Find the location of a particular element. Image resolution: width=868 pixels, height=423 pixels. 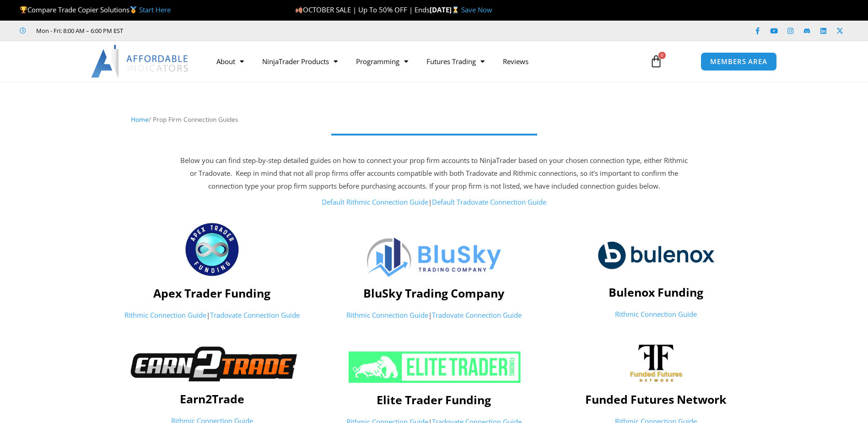

img: Earn2TradeNB | Affordable Indicators – NinjaTrader is located at coordinates (212, 363).